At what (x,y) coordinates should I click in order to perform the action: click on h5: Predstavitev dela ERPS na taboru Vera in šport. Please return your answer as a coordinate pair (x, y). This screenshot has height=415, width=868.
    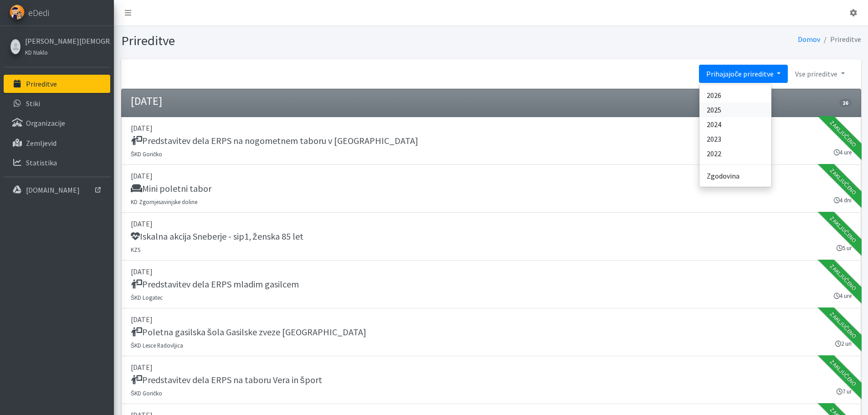
    Looking at the image, I should click on (226, 380).